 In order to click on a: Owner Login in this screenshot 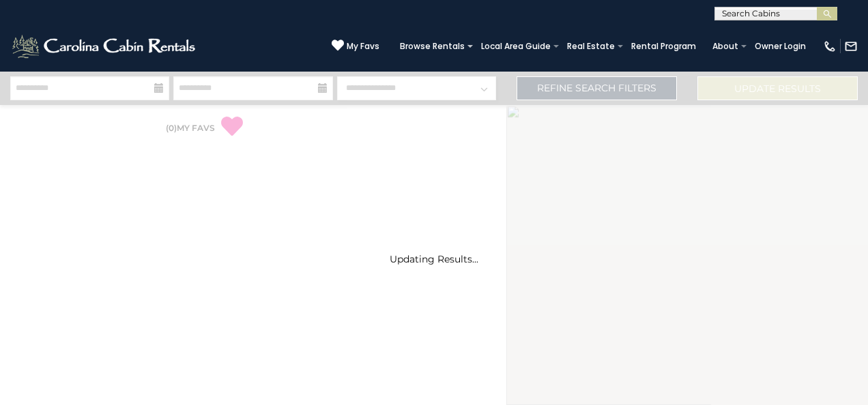, I will do `click(780, 46)`.